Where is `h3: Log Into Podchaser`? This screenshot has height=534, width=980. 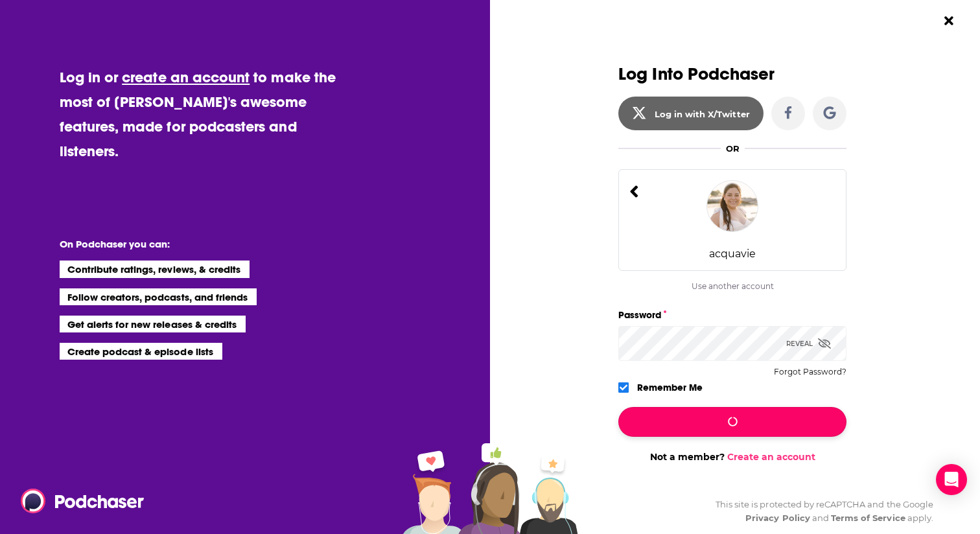 h3: Log Into Podchaser is located at coordinates (733, 74).